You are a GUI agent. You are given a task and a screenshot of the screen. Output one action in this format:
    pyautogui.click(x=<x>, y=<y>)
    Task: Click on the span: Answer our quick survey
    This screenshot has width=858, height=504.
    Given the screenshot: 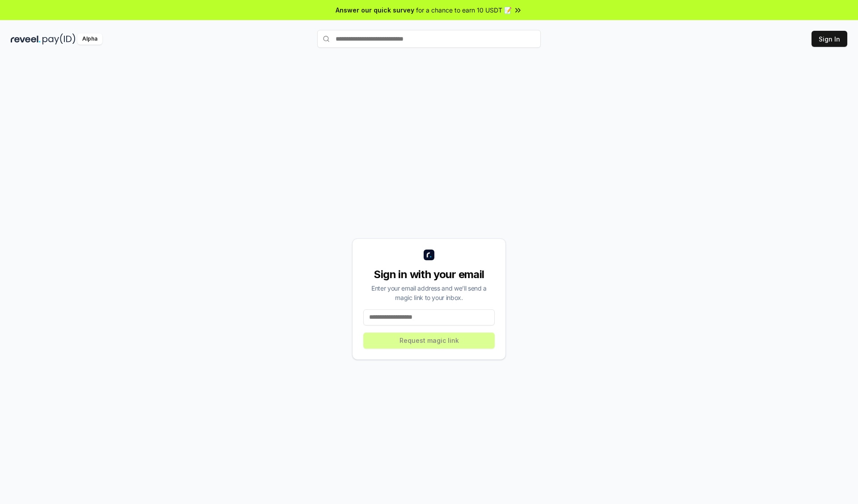 What is the action you would take?
    pyautogui.click(x=375, y=10)
    